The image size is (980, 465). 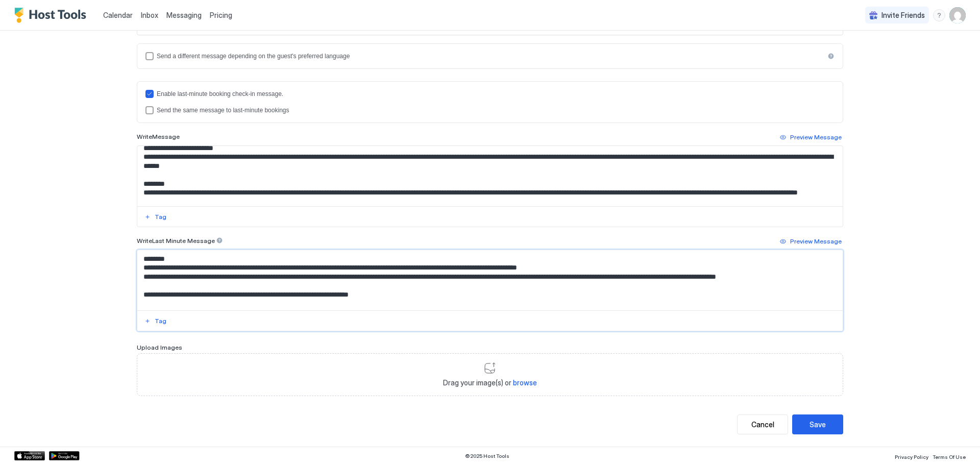 What do you see at coordinates (149, 15) in the screenshot?
I see `span: Inbox` at bounding box center [149, 15].